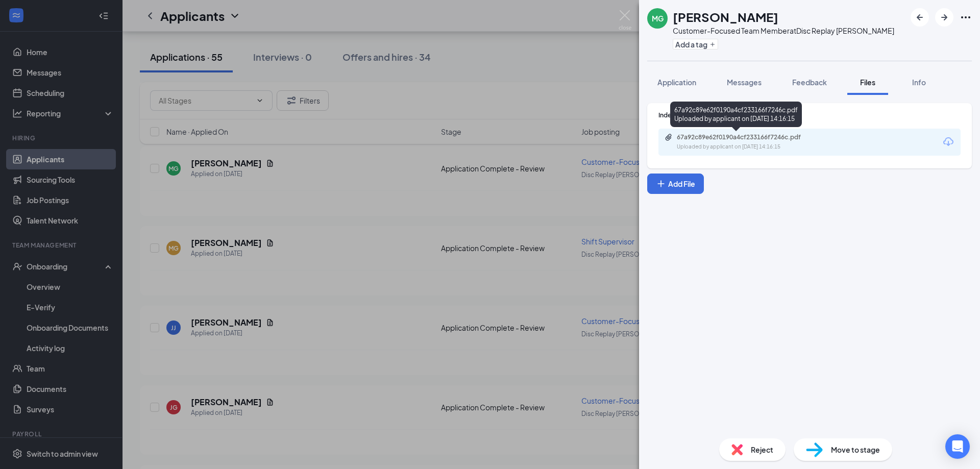  Describe the element at coordinates (944, 17) in the screenshot. I see `svg: ArrowRight` at that location.